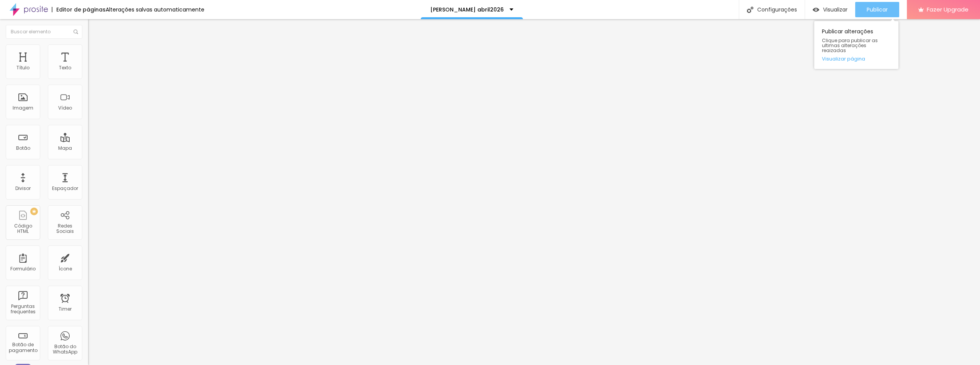 This screenshot has width=980, height=365. I want to click on div: Ícone, so click(65, 269).